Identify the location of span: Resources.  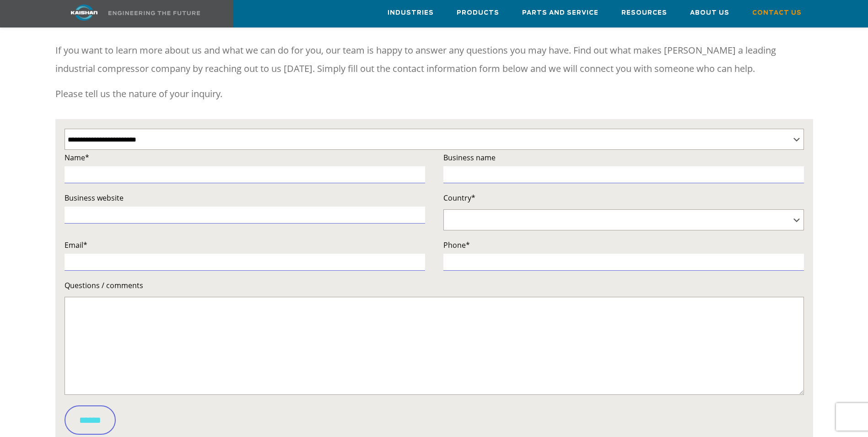
(644, 13).